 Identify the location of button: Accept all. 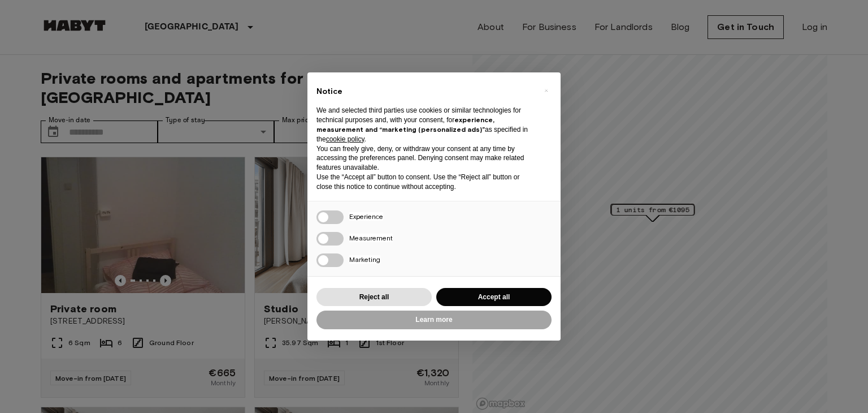
(494, 297).